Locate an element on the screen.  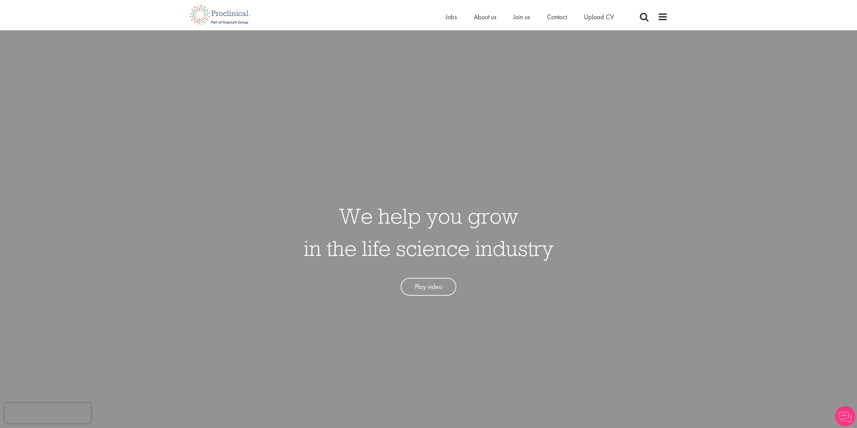
a: About us is located at coordinates (485, 17).